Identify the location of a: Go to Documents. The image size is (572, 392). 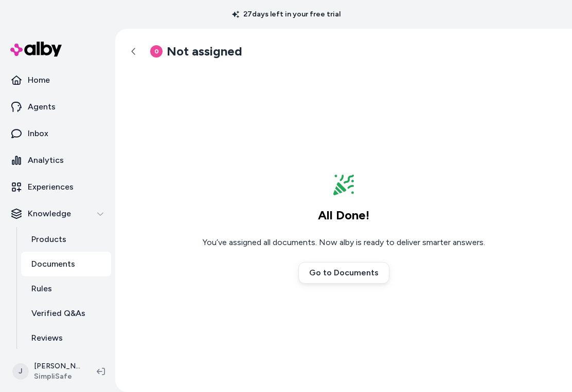
(343, 273).